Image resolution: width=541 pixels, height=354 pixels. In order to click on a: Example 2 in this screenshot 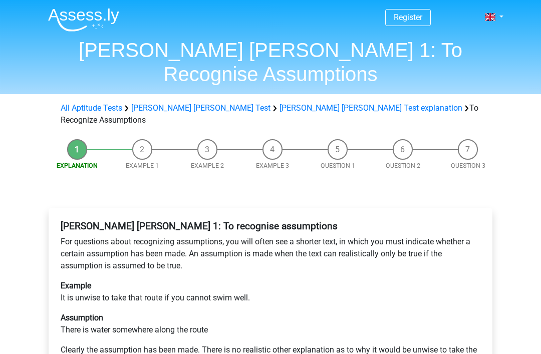, I will do `click(207, 165)`.